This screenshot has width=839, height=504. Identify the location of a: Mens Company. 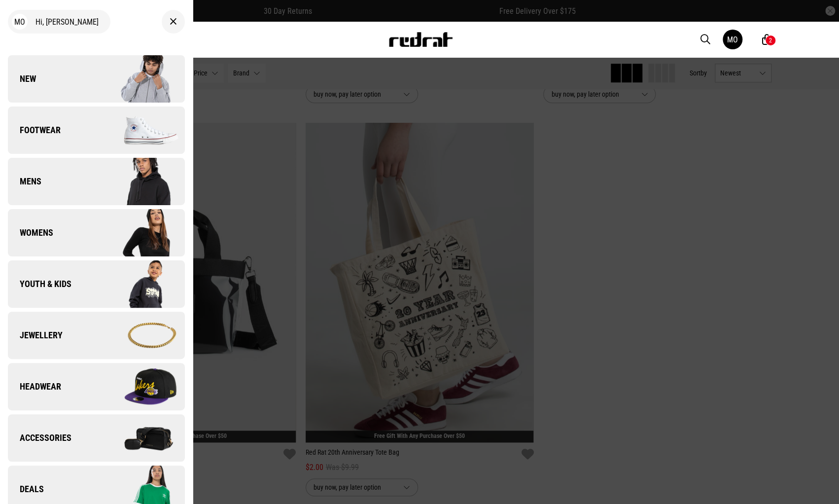
(96, 182).